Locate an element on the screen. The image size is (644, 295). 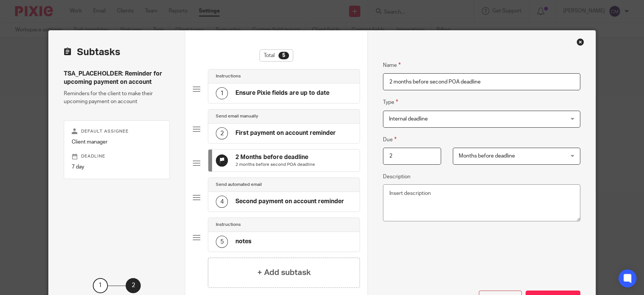
h4: Second payment on account reminder is located at coordinates (290, 201).